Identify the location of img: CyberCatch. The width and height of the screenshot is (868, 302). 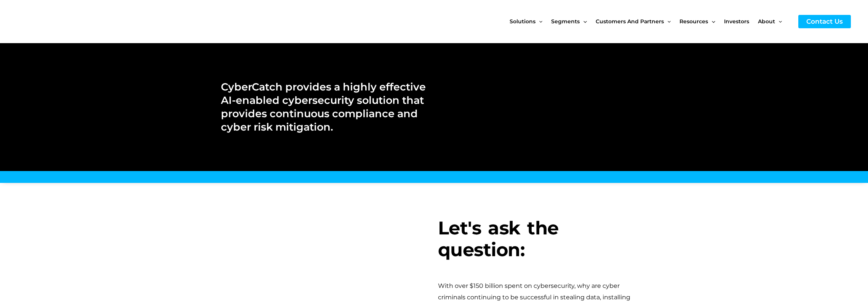
(59, 21).